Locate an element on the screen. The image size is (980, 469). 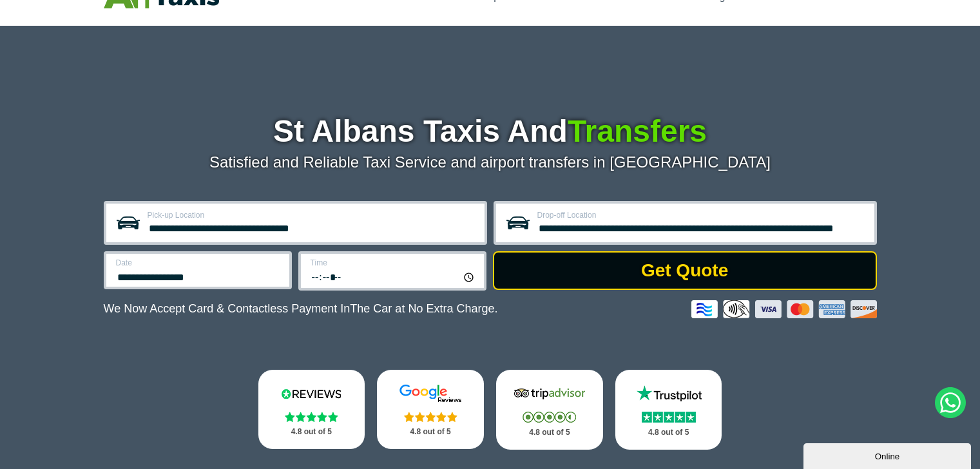
p: We Now Accept Card & Contactless Payment In is located at coordinates (301, 308).